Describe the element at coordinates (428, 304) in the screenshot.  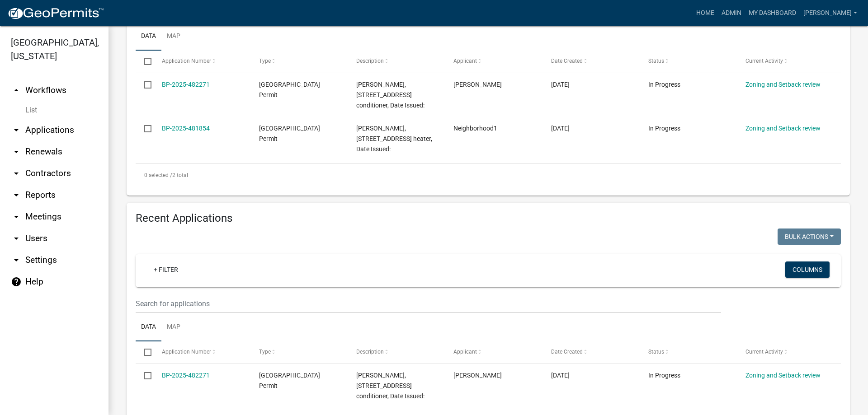
I see `input: Search for applications` at that location.